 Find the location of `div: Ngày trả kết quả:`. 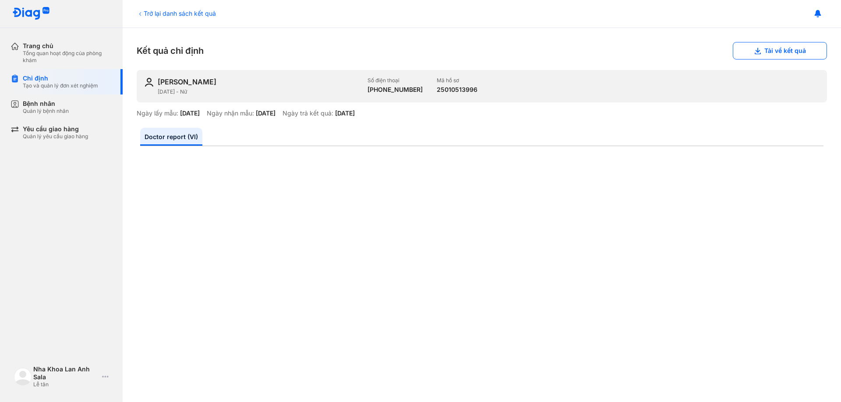

div: Ngày trả kết quả: is located at coordinates (308, 113).